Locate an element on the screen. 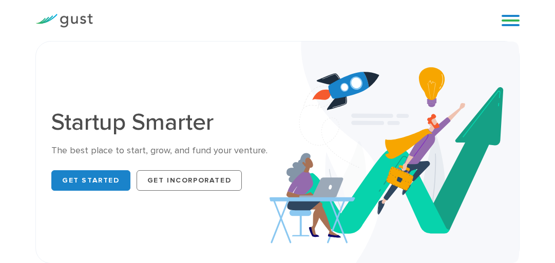 The image size is (555, 263). img: Startup Smarter Hero is located at coordinates (394, 152).